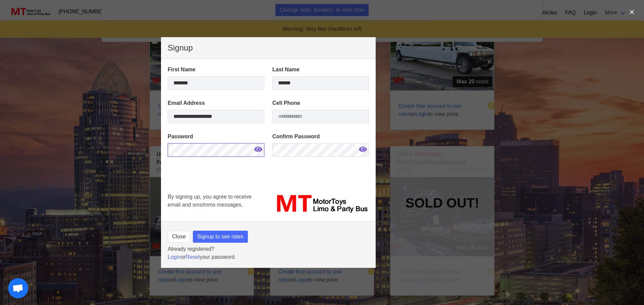  What do you see at coordinates (179, 237) in the screenshot?
I see `button: Close` at bounding box center [179, 237].